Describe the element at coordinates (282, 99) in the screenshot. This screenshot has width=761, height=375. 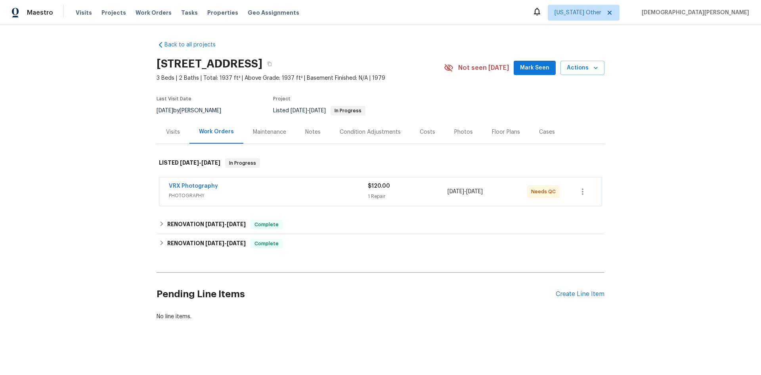
I see `span: Project` at that location.